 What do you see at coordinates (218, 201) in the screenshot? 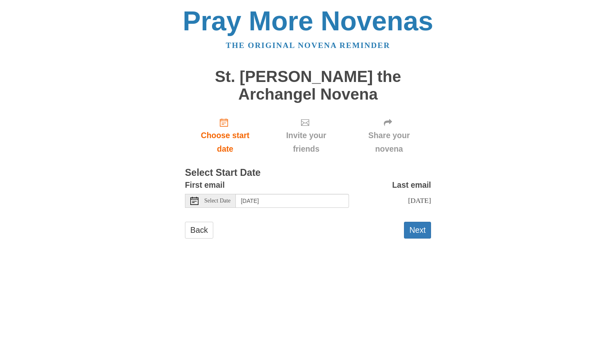
I see `span: Select Date` at bounding box center [218, 201].